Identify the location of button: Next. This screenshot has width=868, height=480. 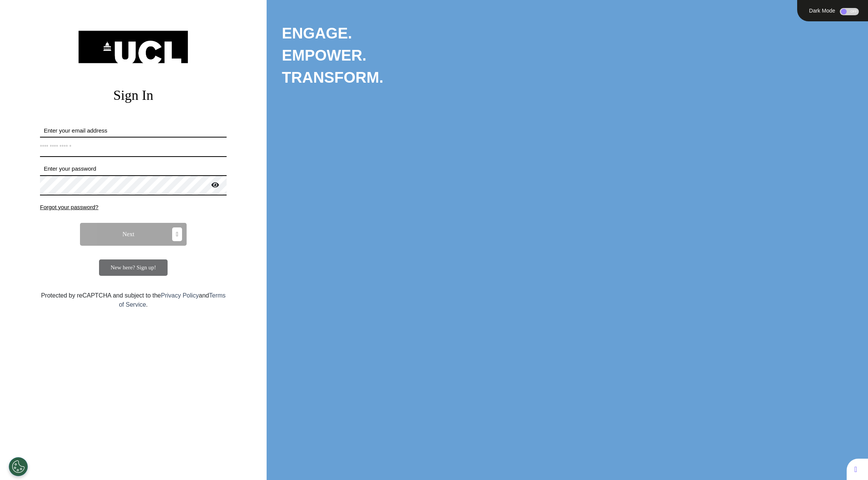
(133, 234).